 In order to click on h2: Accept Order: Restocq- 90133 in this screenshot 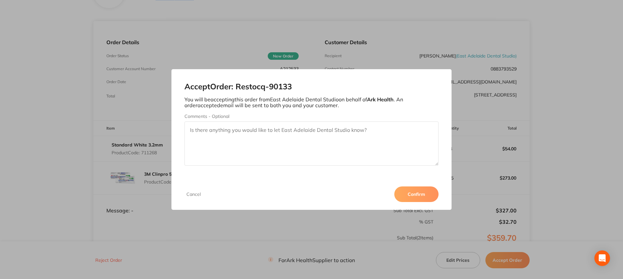, I will do `click(312, 87)`.